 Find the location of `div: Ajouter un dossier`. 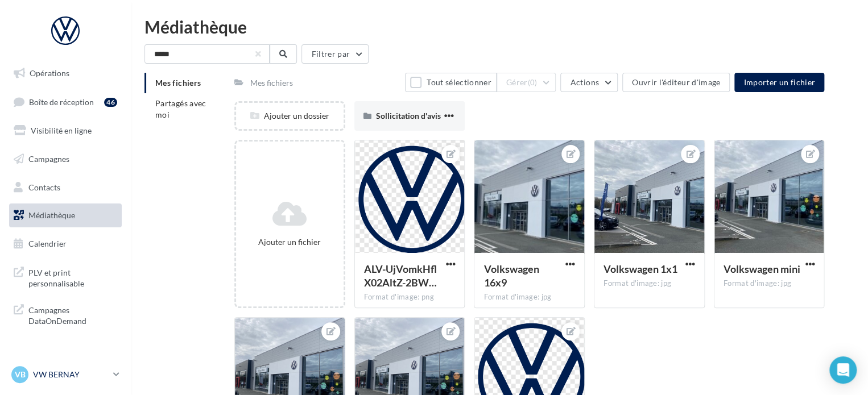

div: Ajouter un dossier is located at coordinates (289, 116).